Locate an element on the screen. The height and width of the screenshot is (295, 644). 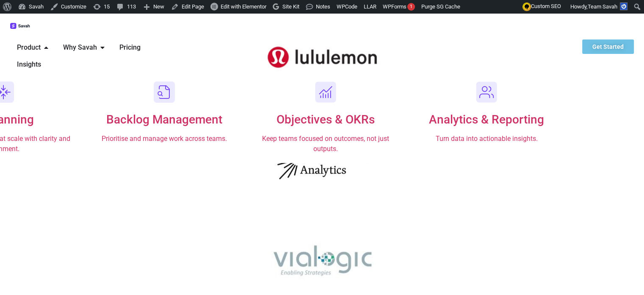
span: Backlog Management is located at coordinates (164, 119).